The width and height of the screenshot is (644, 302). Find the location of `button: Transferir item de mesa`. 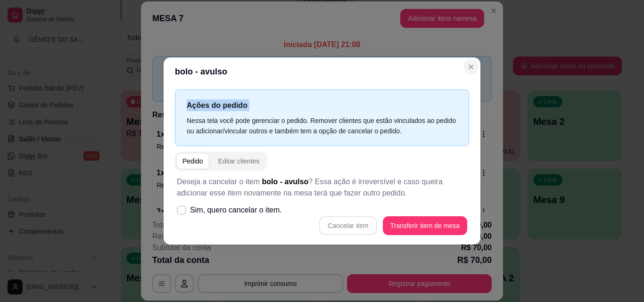

button: Transferir item de mesa is located at coordinates (424, 226).